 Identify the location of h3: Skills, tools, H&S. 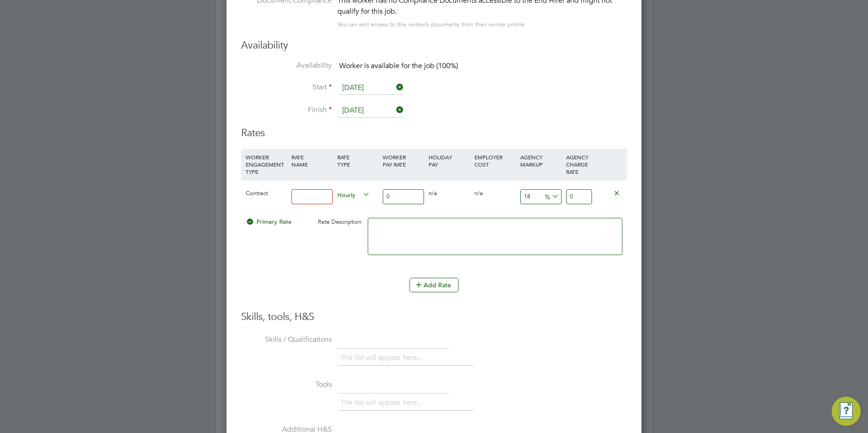
(434, 317).